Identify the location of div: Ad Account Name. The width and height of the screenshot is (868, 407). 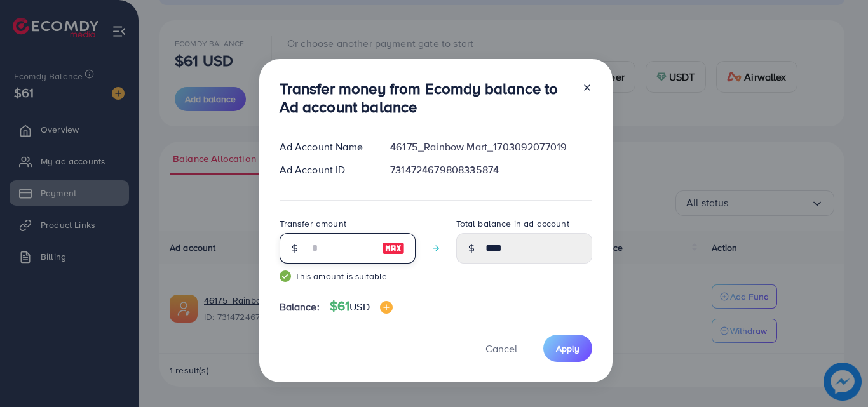
(324, 147).